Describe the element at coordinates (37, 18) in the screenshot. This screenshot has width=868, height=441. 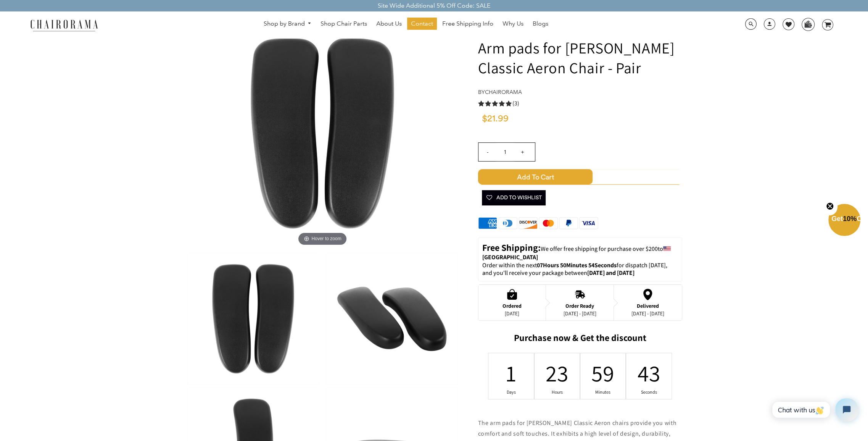
I see `button: Chat with us👋` at that location.